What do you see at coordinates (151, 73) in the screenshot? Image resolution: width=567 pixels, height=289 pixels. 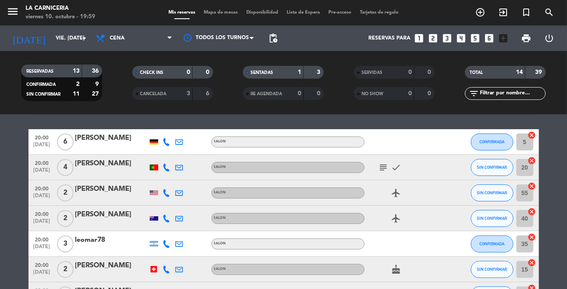 I see `span: CHECK INS` at bounding box center [151, 73].